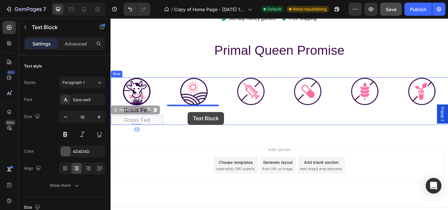 The image size is (448, 210). I want to click on div: Publish, so click(418, 9).